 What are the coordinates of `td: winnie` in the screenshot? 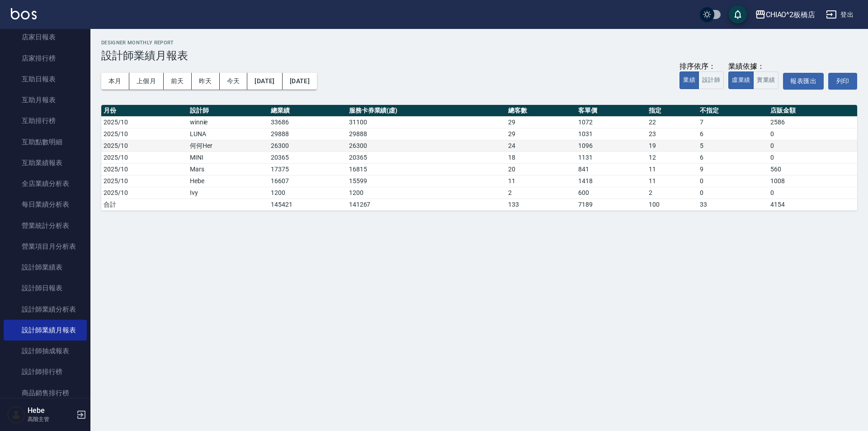 It's located at (228, 122).